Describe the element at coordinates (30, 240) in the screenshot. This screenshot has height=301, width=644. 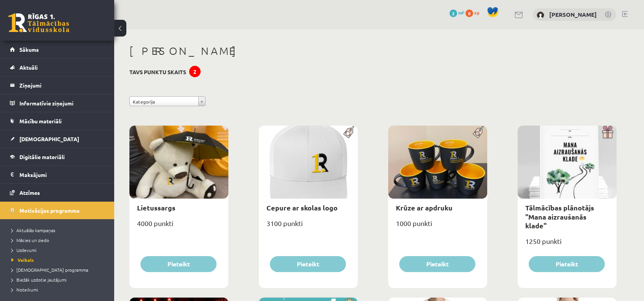
I see `span: Mācies un ziedo` at that location.